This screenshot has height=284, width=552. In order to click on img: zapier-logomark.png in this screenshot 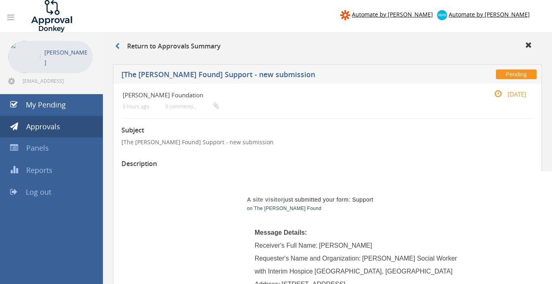, I will do `click(345, 15)`.